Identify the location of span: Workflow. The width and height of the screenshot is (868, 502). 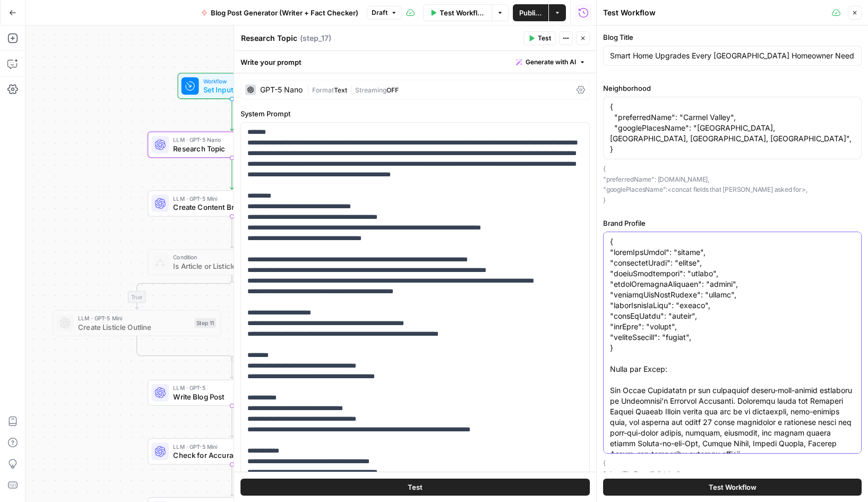
(230, 81).